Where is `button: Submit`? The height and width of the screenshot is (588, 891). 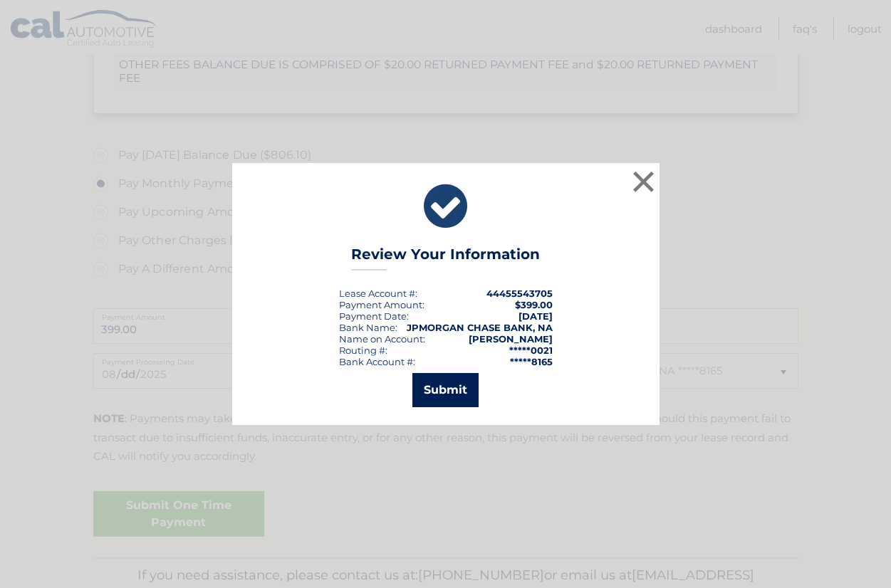 button: Submit is located at coordinates (446, 390).